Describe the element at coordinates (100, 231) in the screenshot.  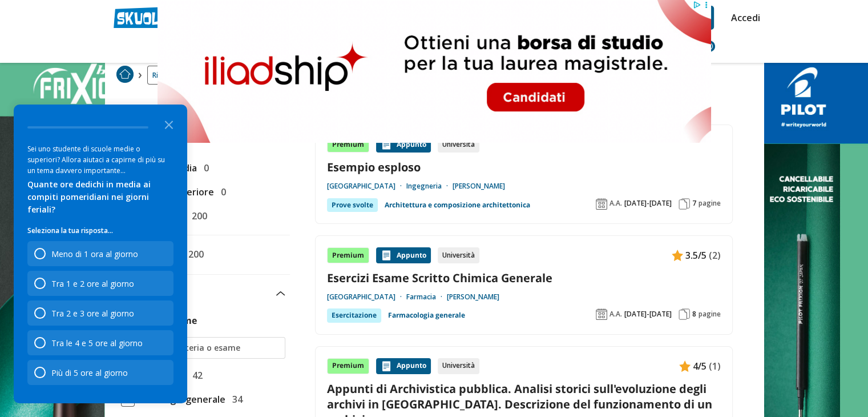
I see `p: Seleziona la tua risposta...` at that location.